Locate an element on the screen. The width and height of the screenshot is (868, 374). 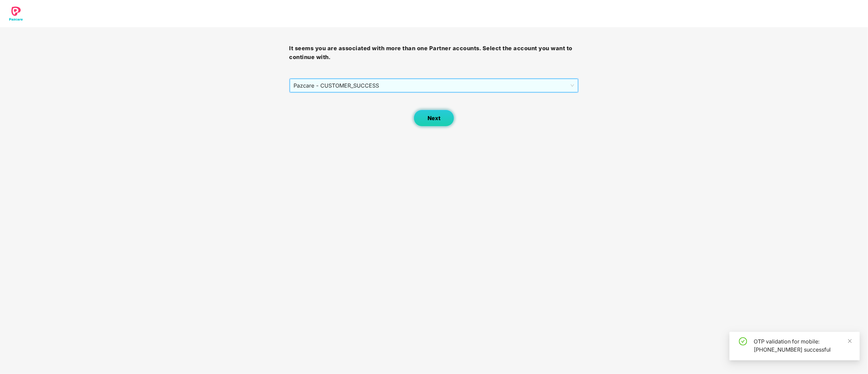
button: Next is located at coordinates (434, 118).